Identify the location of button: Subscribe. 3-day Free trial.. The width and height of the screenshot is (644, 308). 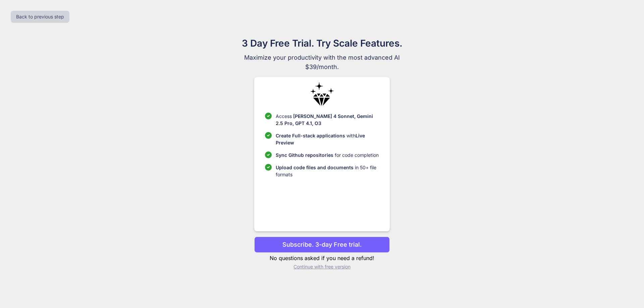
(322, 244).